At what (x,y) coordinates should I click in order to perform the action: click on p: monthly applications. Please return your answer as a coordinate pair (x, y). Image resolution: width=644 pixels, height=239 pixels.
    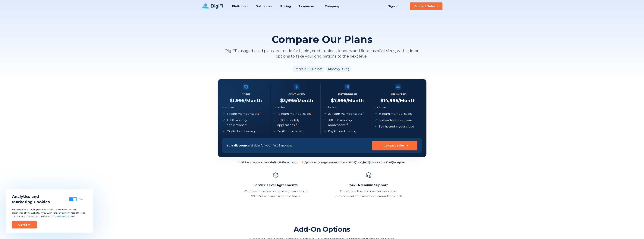
    Looking at the image, I should click on (395, 120).